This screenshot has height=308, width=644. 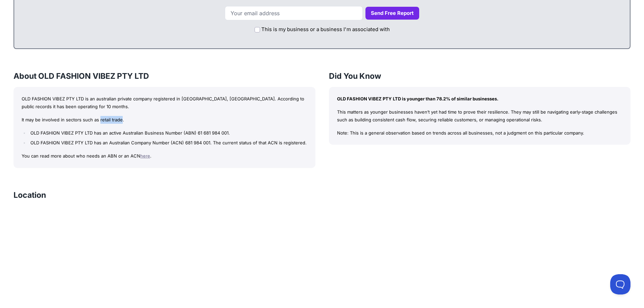 I want to click on h3: About OLD FASHION VIBEZ PTY LTD, so click(x=164, y=76).